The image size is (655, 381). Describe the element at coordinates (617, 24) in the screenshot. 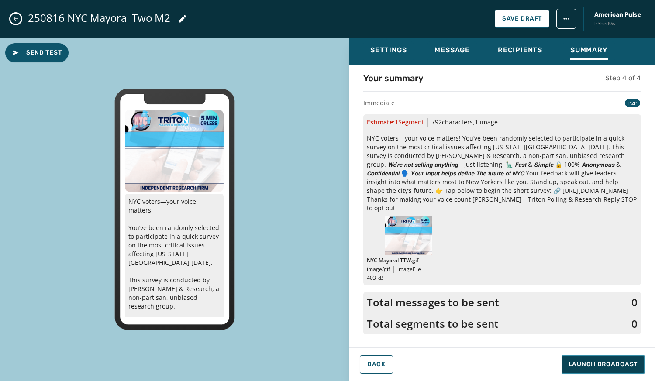

I see `span: lr3hed9w` at that location.